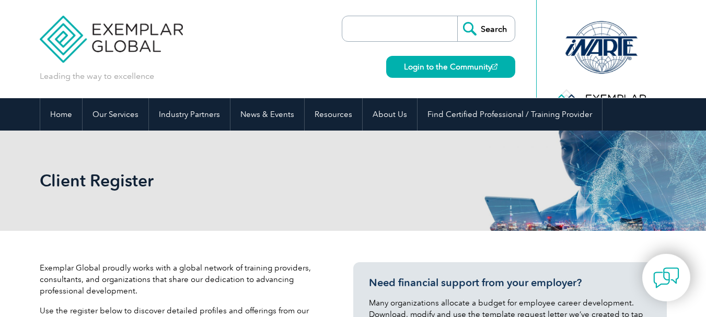 Image resolution: width=706 pixels, height=317 pixels. What do you see at coordinates (486, 29) in the screenshot?
I see `input: Search` at bounding box center [486, 29].